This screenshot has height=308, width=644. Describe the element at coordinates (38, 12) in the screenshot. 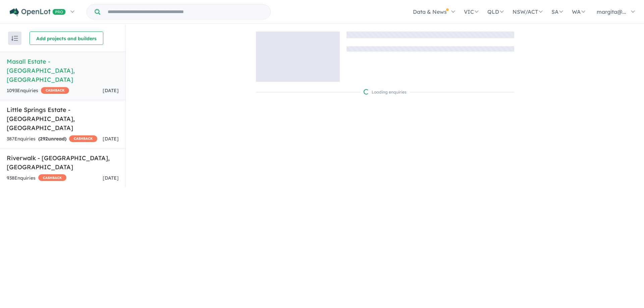

I see `img: Openlot PRO Logo White` at that location.